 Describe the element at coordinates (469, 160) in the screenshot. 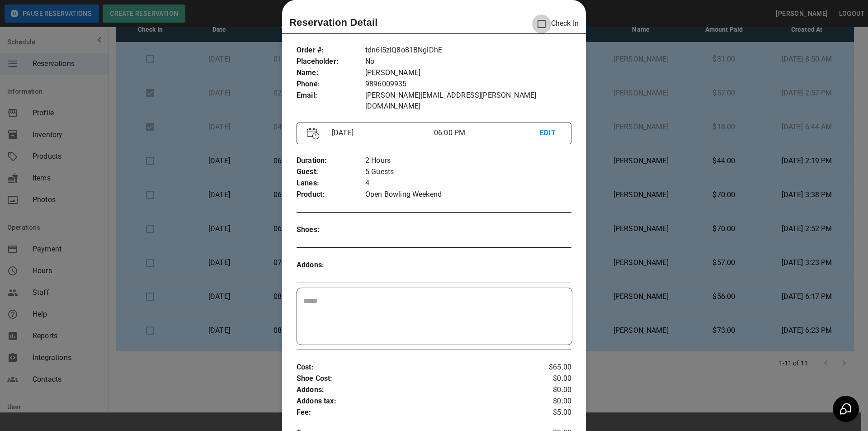

I see `p: 2 Hours` at that location.